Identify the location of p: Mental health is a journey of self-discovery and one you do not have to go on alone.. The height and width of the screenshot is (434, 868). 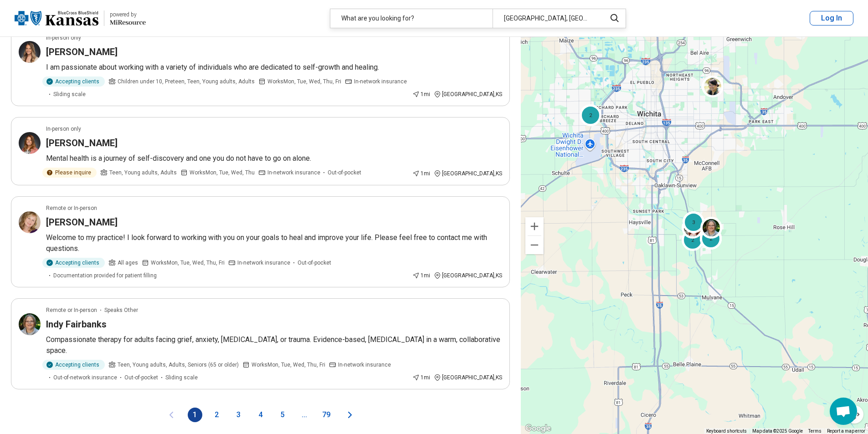
(274, 158).